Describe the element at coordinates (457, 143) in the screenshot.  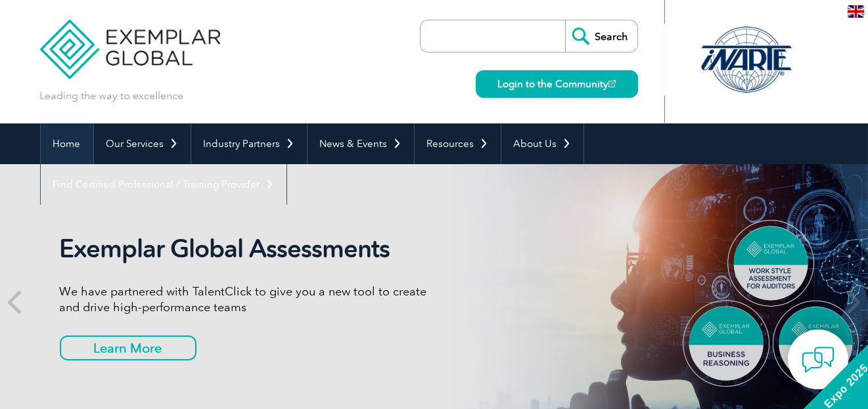
I see `a: Resources` at that location.